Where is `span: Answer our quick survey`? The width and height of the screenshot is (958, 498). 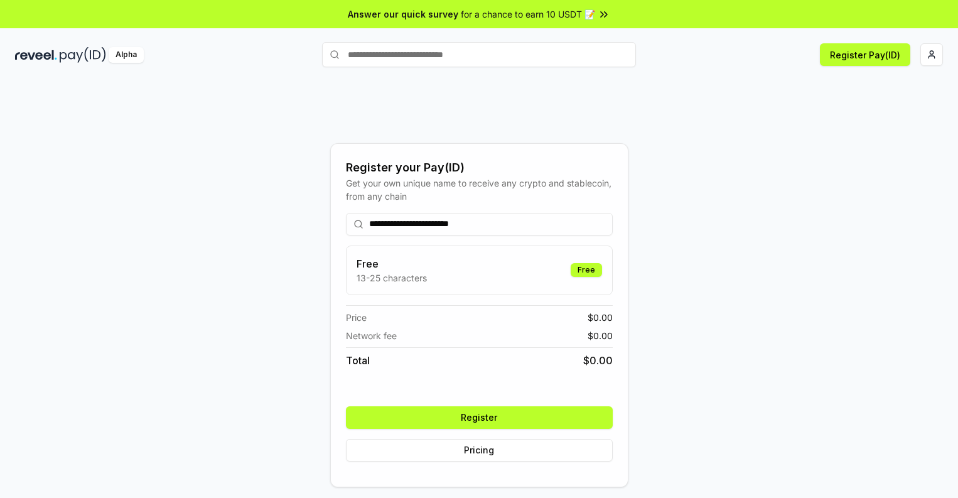 span: Answer our quick survey is located at coordinates (403, 14).